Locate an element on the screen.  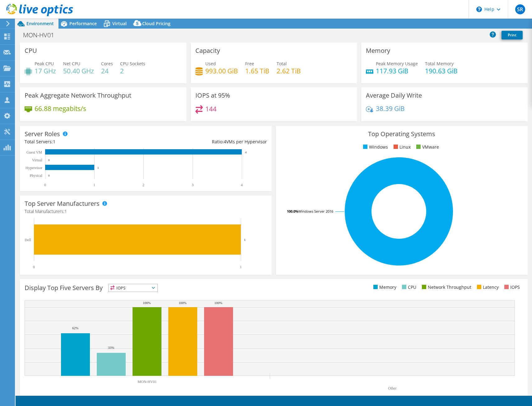
h4: 66.88 megabits/s is located at coordinates (60, 109).